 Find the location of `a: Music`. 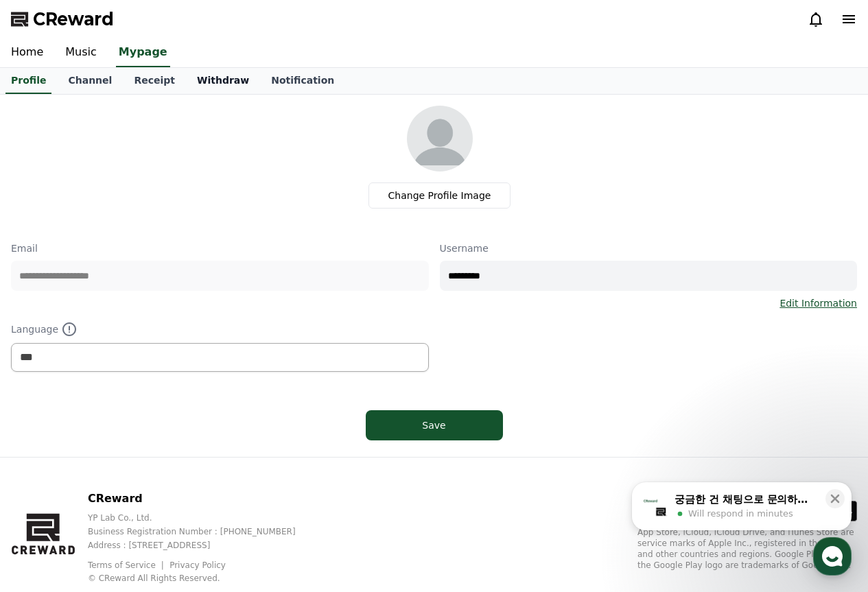

a: Music is located at coordinates (81, 53).